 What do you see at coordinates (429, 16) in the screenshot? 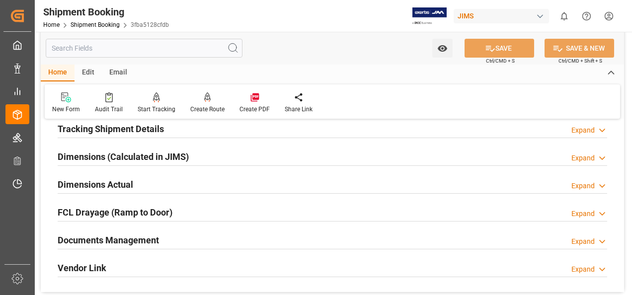
I see `img: Exertis%20JAM%20-%20Email%20Logo.jpg_1722504956.jpg` at bounding box center [429, 16].